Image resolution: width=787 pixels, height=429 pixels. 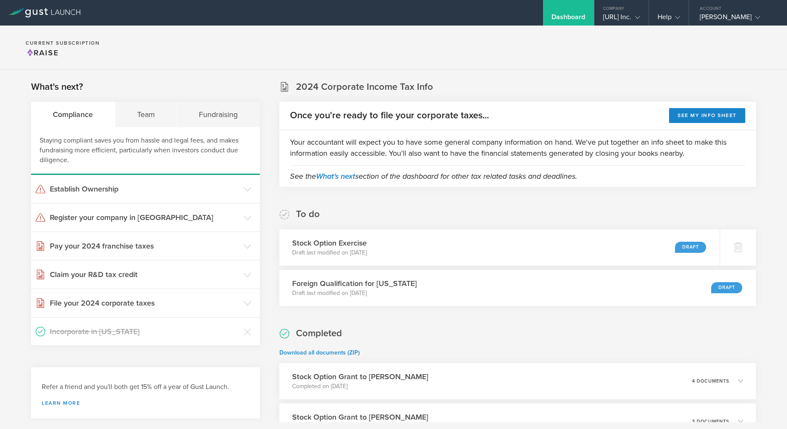 I want to click on div: Chat Widget, so click(x=765, y=409).